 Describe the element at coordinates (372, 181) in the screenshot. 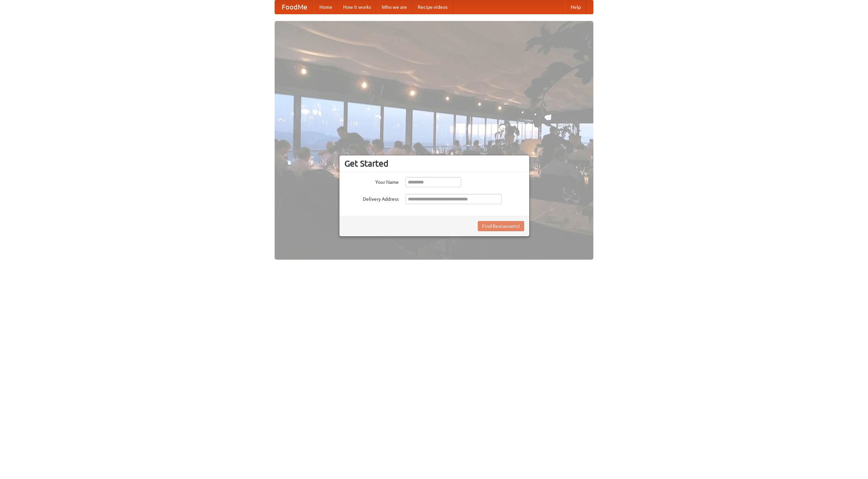

I see `label: Your Name` at that location.